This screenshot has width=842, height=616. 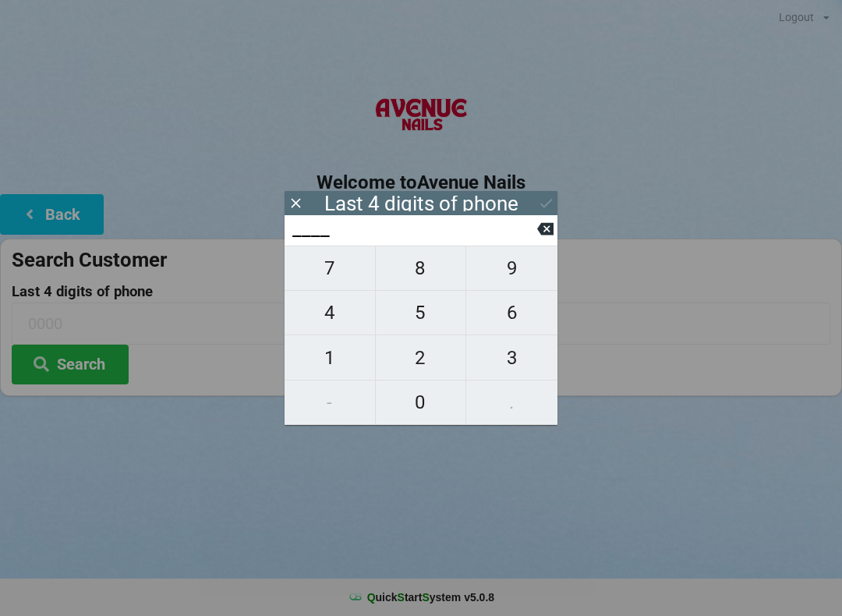 I want to click on button: 9, so click(x=512, y=268).